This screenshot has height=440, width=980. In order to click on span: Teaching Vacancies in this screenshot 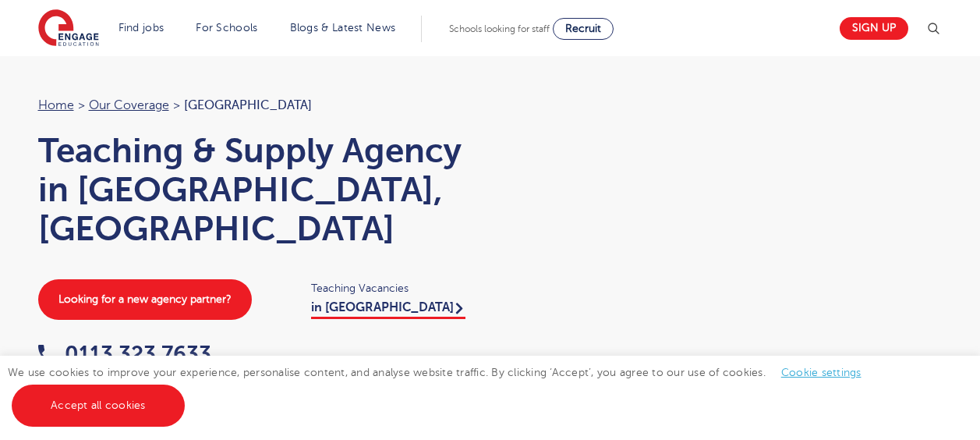, I will do `click(393, 288)`.